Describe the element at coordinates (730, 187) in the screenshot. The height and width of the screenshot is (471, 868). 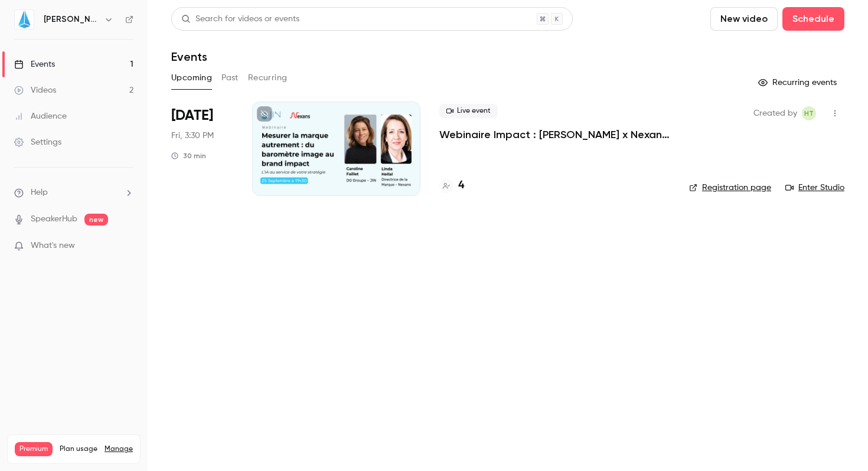
I see `a: Registration page` at that location.